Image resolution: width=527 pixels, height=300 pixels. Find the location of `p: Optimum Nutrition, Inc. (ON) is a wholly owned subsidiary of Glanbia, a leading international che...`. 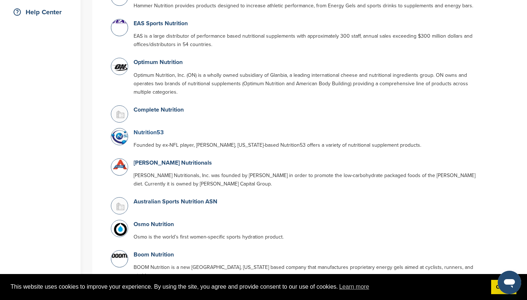

p: Optimum Nutrition, Inc. (ON) is a wholly owned subsidiary of Glanbia, a leading international che... is located at coordinates (309, 83).